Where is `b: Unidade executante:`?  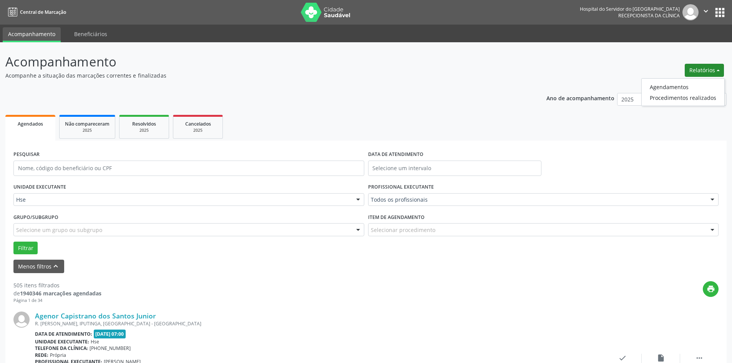 b: Unidade executante: is located at coordinates (62, 342).